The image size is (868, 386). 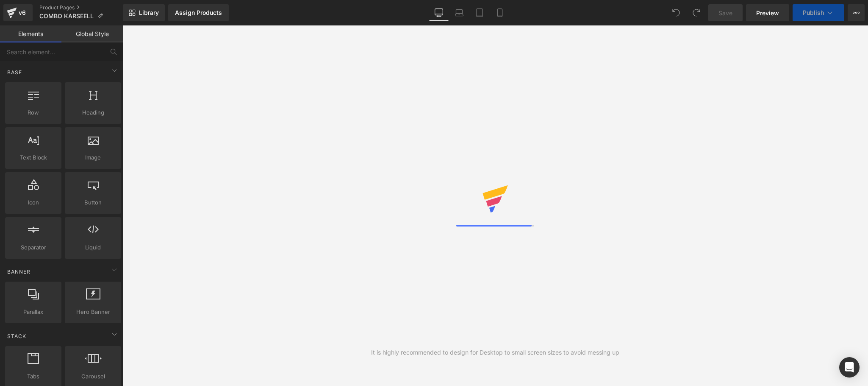 I want to click on span: Text Block, so click(x=33, y=157).